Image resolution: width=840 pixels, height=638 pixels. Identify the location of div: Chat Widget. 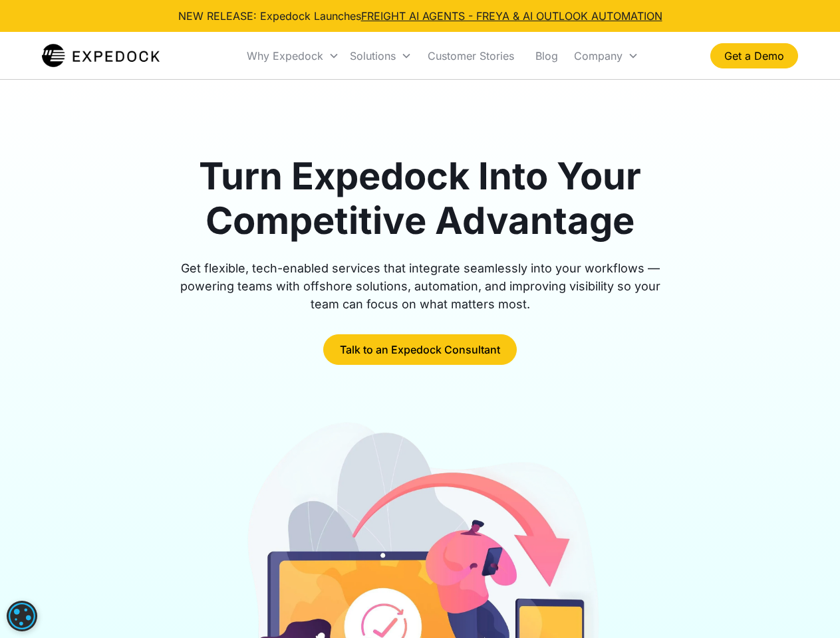
(806, 606).